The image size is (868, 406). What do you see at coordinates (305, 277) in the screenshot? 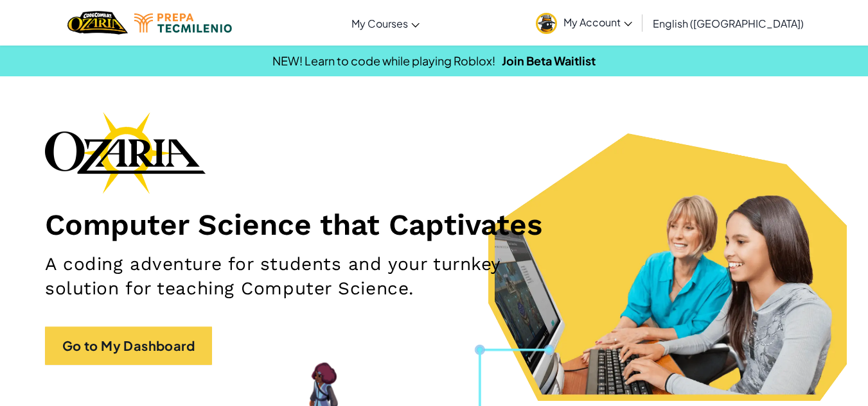
I see `h2: A coding adventure for students and your turnkey solution for teaching Computer Science.` at bounding box center [305, 277].